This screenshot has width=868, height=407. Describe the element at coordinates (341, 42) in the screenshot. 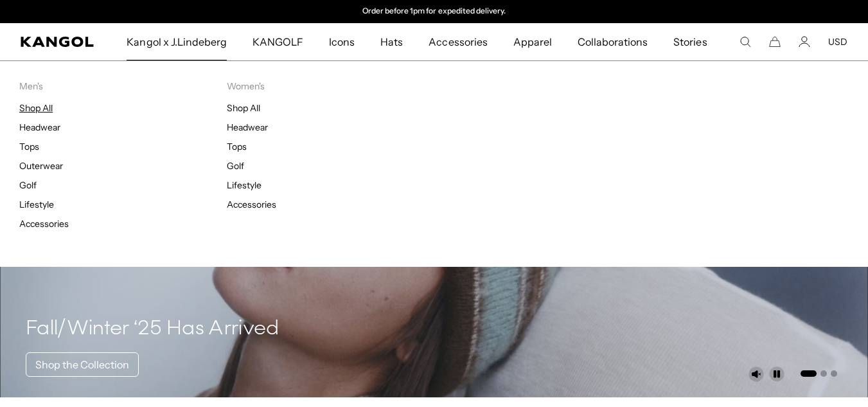

I see `span: Icons` at that location.